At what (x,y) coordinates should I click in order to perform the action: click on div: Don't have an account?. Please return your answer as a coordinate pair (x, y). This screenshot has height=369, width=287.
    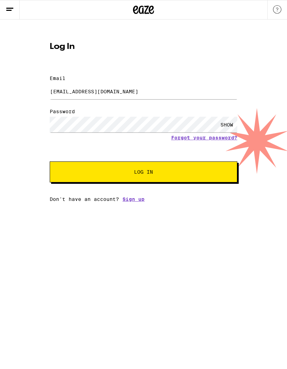
    Looking at the image, I should click on (143, 199).